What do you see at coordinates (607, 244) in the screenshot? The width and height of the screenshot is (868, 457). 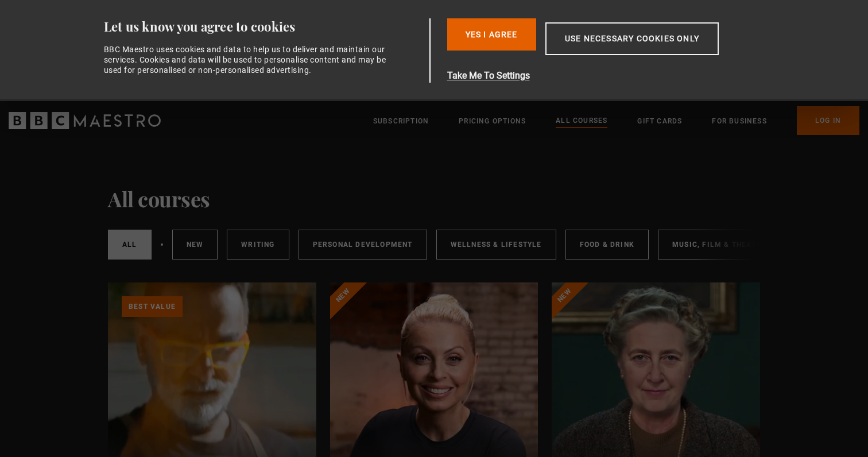 I see `a: Food & Drink` at bounding box center [607, 244].